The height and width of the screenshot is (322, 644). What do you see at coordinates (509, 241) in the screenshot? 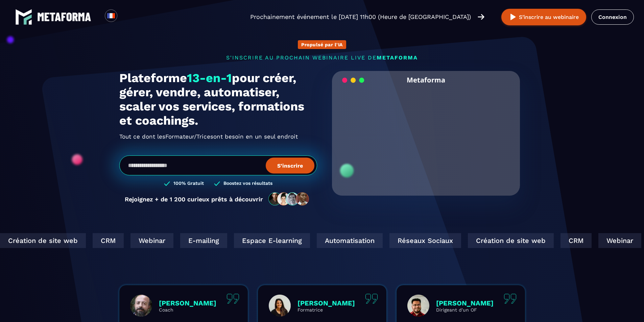
I see `div: Création de site web` at bounding box center [509, 241].